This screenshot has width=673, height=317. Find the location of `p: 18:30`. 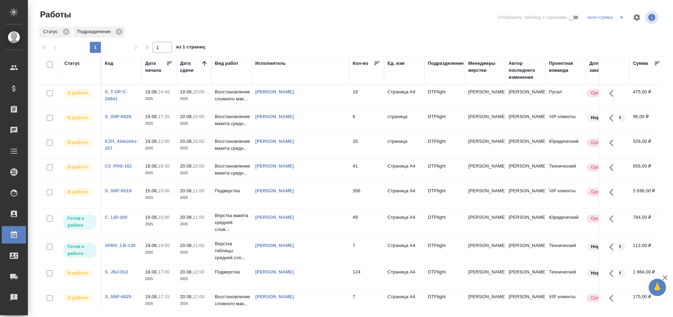

p: 18:30 is located at coordinates (164, 166).